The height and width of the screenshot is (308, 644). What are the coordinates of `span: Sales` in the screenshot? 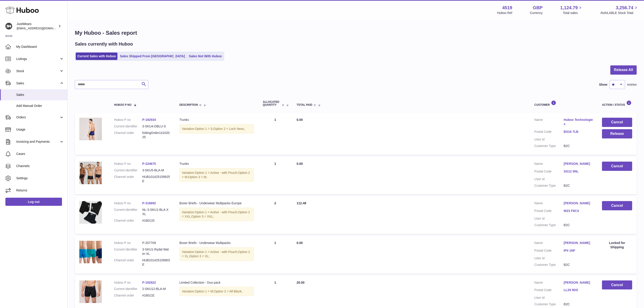 It's located at (38, 83).